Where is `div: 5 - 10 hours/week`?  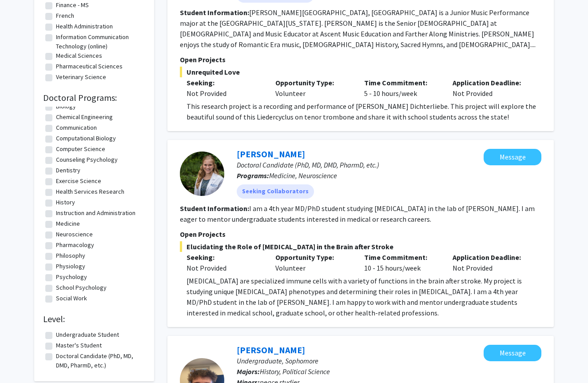
div: 5 - 10 hours/week is located at coordinates (402, 88).